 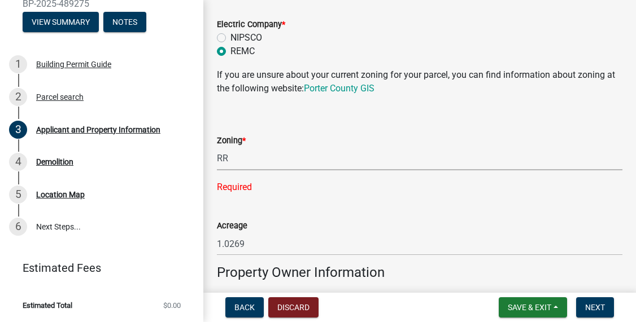 I want to click on p: If you are unsure about your current zoning for your parcel, you can find information about zonin..., so click(x=420, y=82).